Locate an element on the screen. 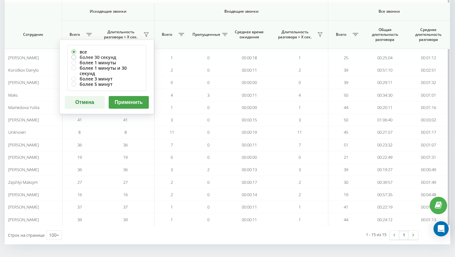 This screenshot has height=257, width=455. label: более 30 секунд is located at coordinates (107, 57).